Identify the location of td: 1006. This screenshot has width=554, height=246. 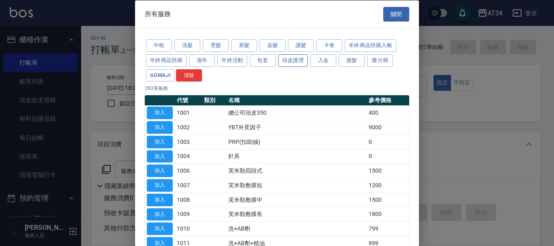
(188, 171).